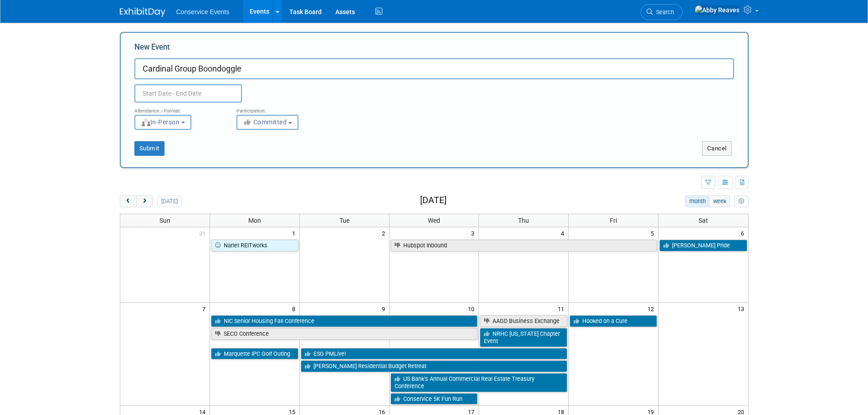 The image size is (868, 415). What do you see at coordinates (434, 355) in the screenshot?
I see `a: ESG PMLive!` at bounding box center [434, 355].